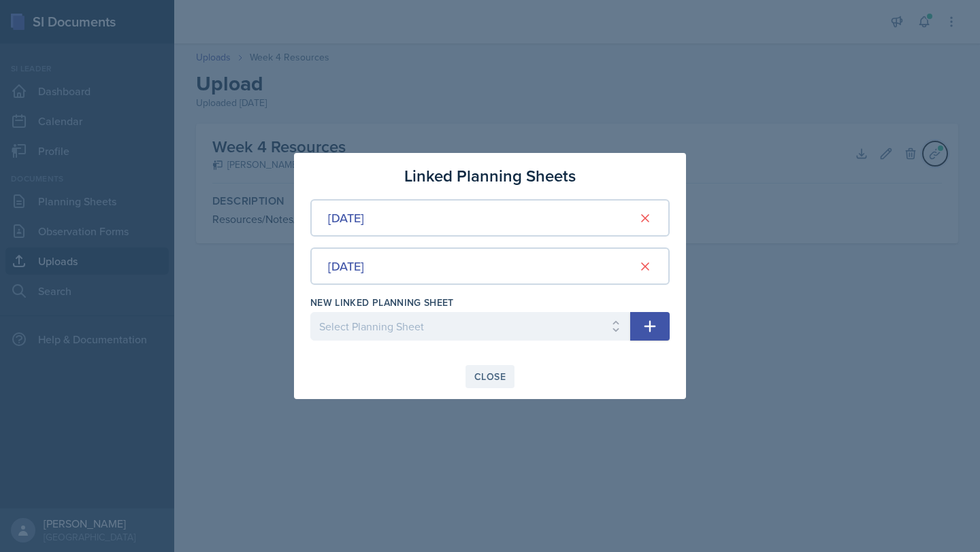 This screenshot has height=552, width=980. Describe the element at coordinates (490, 376) in the screenshot. I see `button: Close` at that location.